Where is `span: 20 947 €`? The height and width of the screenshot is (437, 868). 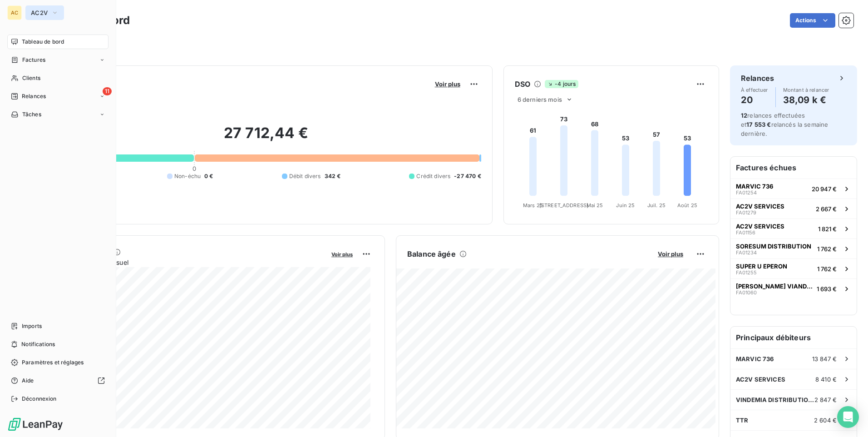
span: 20 947 € is located at coordinates (824, 189).